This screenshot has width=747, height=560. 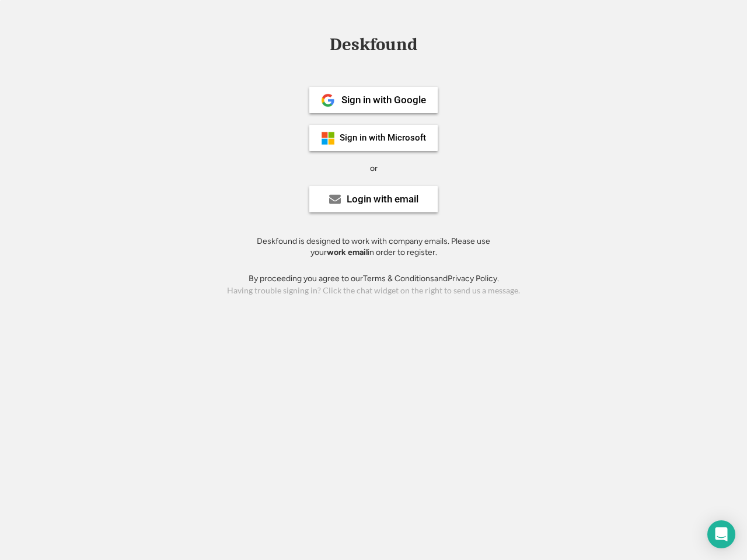 I want to click on div: Open Intercom Messenger, so click(x=722, y=534).